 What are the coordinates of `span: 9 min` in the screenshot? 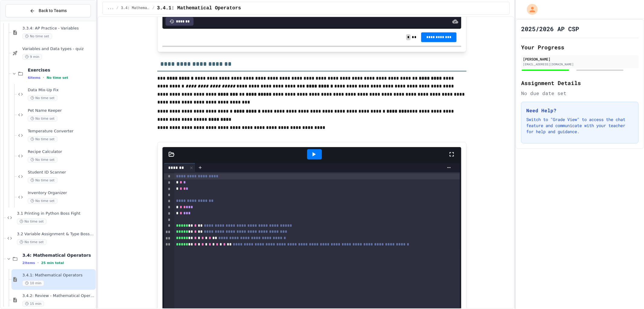 It's located at (32, 56).